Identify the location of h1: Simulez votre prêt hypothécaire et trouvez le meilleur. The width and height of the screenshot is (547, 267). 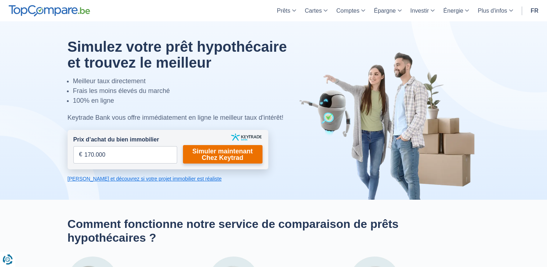
(185, 55).